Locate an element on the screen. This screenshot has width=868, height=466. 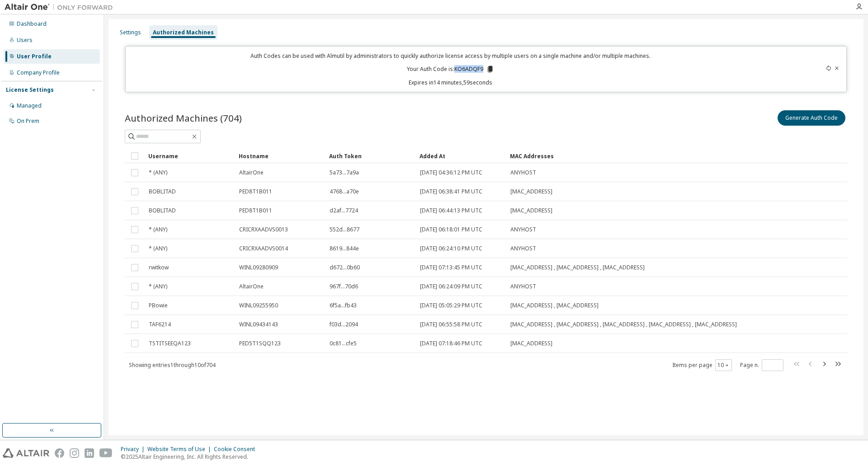
img: youtube.svg is located at coordinates (106, 453).